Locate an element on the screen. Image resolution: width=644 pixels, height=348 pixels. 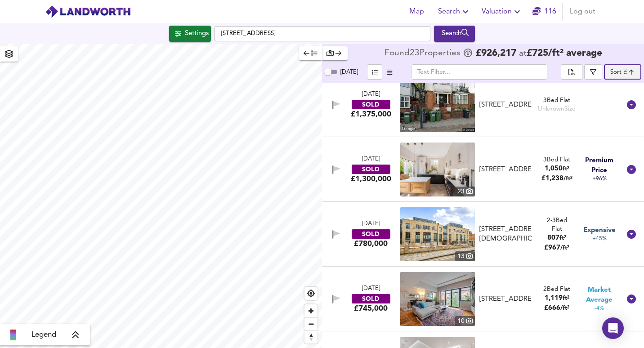
span: Search is located at coordinates (454, 12).